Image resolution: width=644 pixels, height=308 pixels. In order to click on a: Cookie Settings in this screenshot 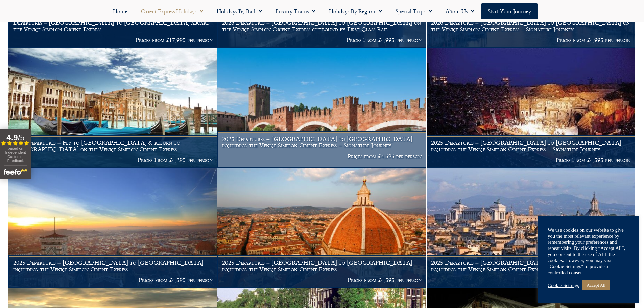, I will do `click(563, 286)`.